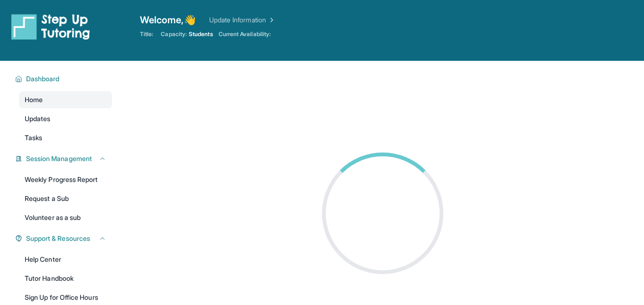 This screenshot has height=305, width=644. I want to click on button: Dashboard, so click(64, 79).